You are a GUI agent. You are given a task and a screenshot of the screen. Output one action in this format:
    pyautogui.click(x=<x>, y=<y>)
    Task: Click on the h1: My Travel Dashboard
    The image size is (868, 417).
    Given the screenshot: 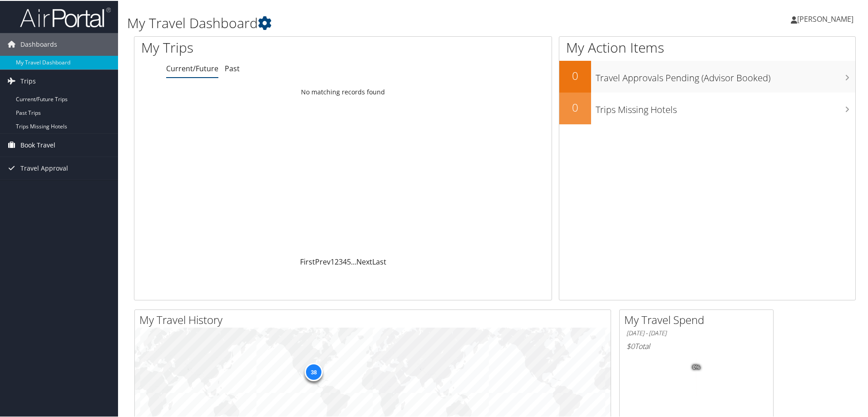 What is the action you would take?
    pyautogui.click(x=372, y=22)
    